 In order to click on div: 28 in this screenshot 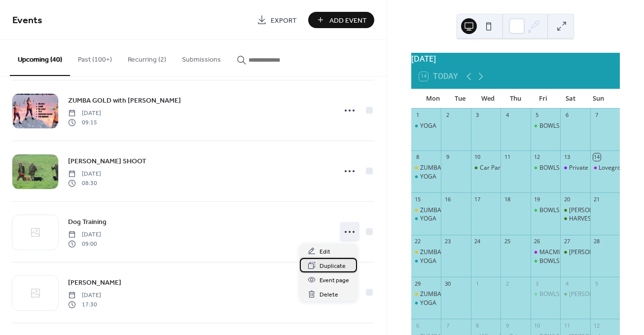, I will do `click(597, 241)`.